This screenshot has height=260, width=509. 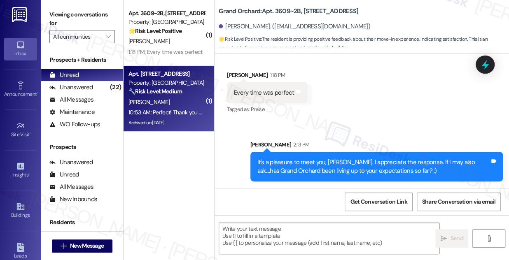 I want to click on img: ResiDesk Logo, so click(x=20, y=14).